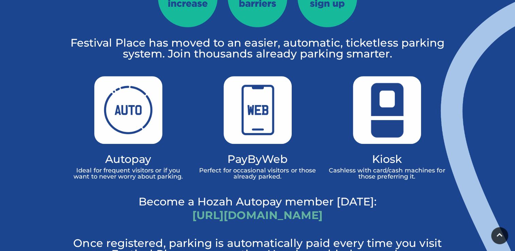 The height and width of the screenshot is (251, 515). I want to click on h4: PayByWeb, so click(258, 159).